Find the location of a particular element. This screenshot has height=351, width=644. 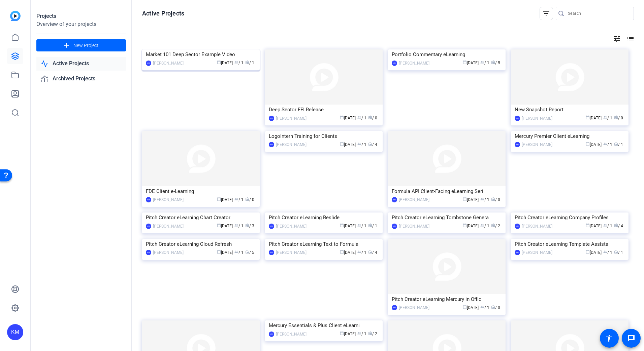

div: Pitch Creator eLearning Text to Formula is located at coordinates (324, 244).